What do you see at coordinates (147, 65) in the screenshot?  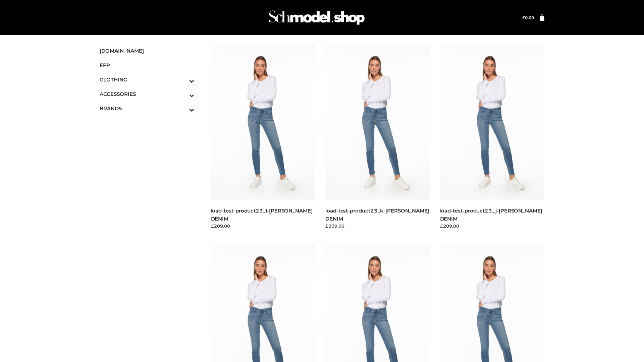 I see `span: FFP` at bounding box center [147, 65].